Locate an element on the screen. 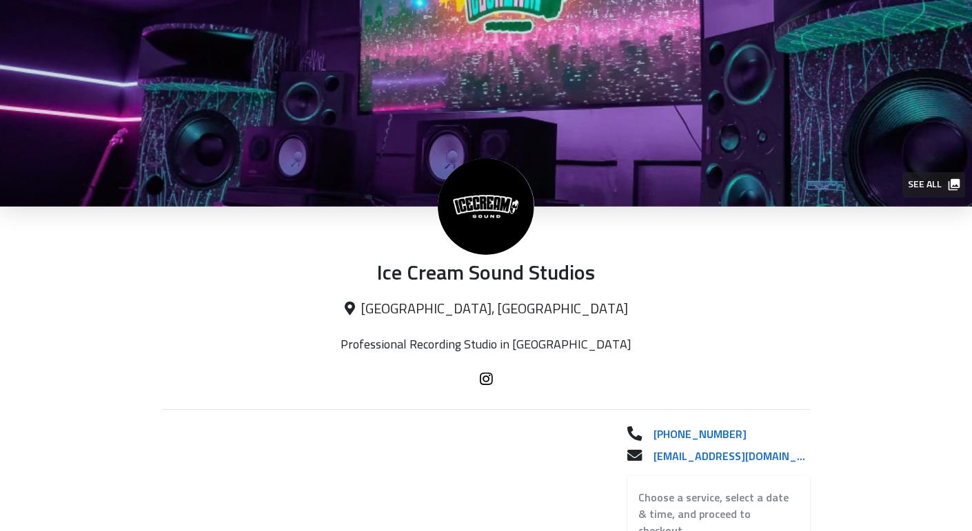 This screenshot has width=972, height=531. button: See all is located at coordinates (933, 185).